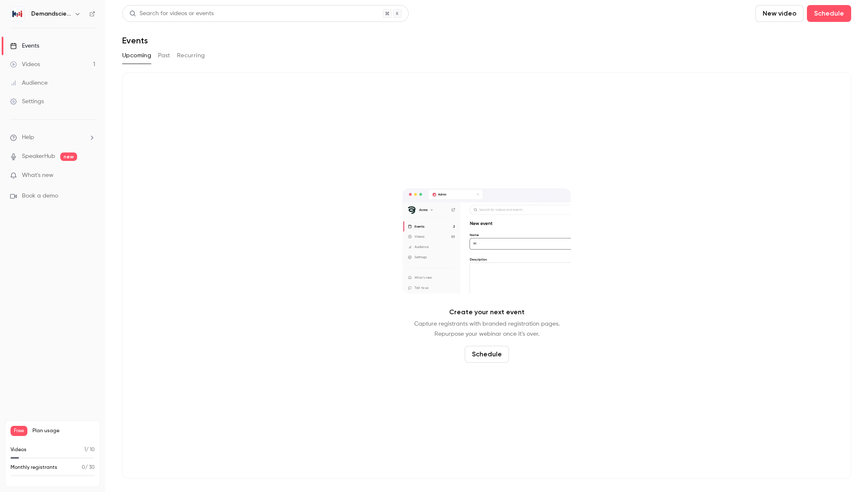  I want to click on img: Demandscience, so click(17, 14).